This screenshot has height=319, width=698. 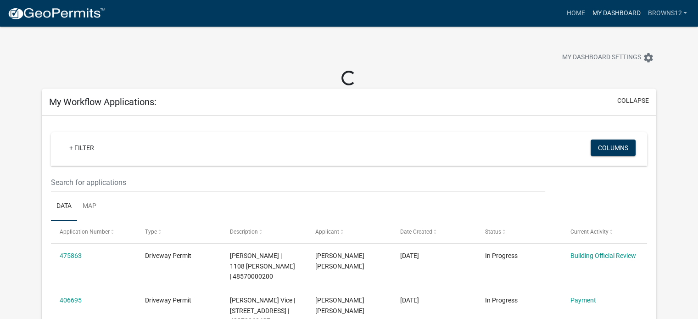 I want to click on datatable-header-cell: Description, so click(x=263, y=232).